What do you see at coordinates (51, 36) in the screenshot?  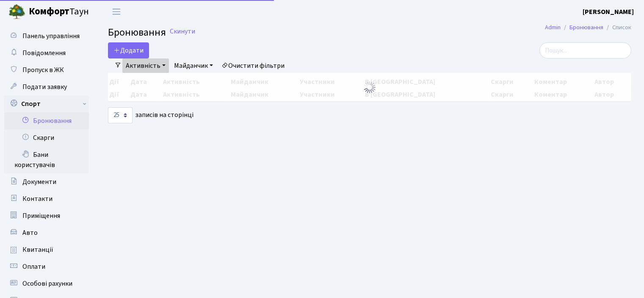 I see `span: Панель управління` at bounding box center [51, 36].